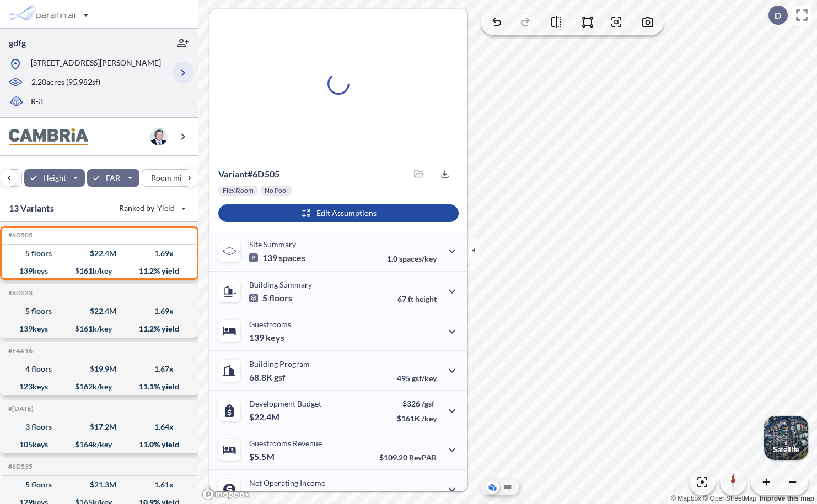 This screenshot has width=817, height=504. I want to click on a: OpenStreetMap, so click(729, 499).